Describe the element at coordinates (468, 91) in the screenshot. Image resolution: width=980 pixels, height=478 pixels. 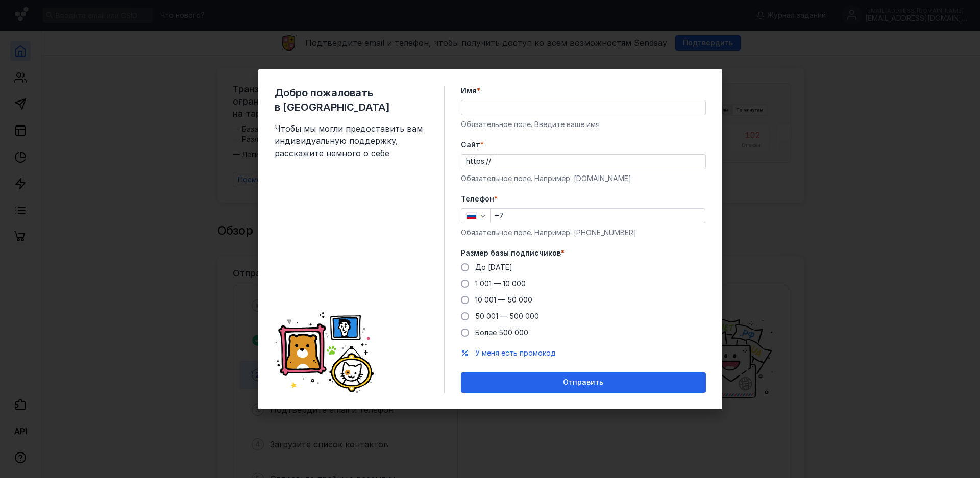
I see `span: Имя` at that location.